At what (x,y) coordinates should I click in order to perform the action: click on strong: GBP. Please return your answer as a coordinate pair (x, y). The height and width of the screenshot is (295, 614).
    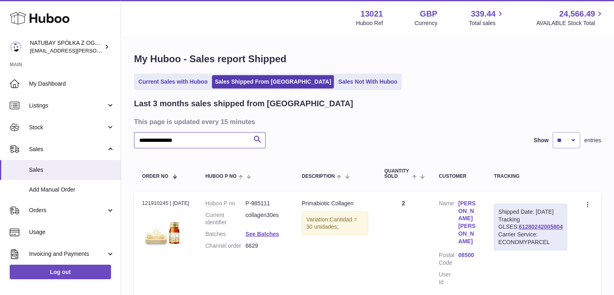
    Looking at the image, I should click on (428, 14).